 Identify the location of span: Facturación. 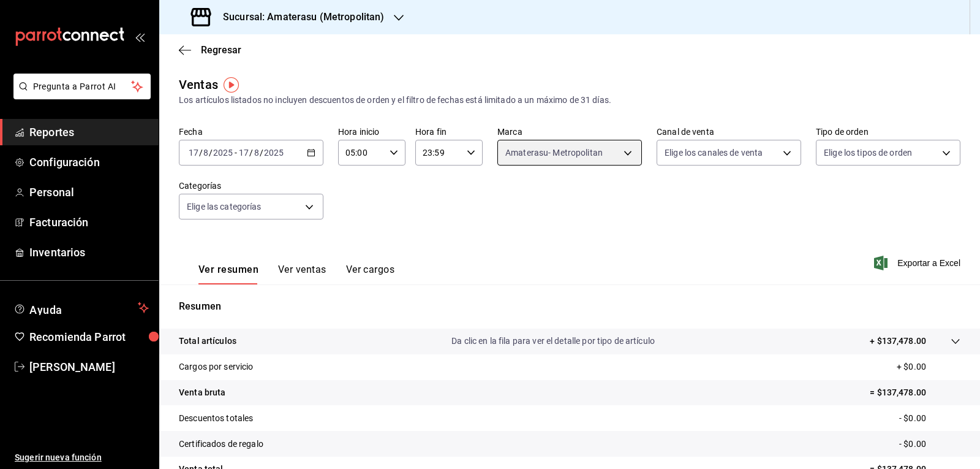
(89, 222).